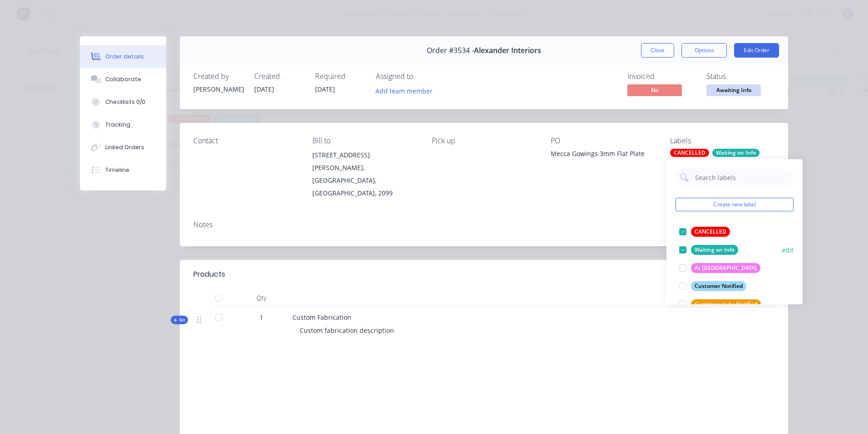  What do you see at coordinates (123, 79) in the screenshot?
I see `div: Collaborate` at bounding box center [123, 79].